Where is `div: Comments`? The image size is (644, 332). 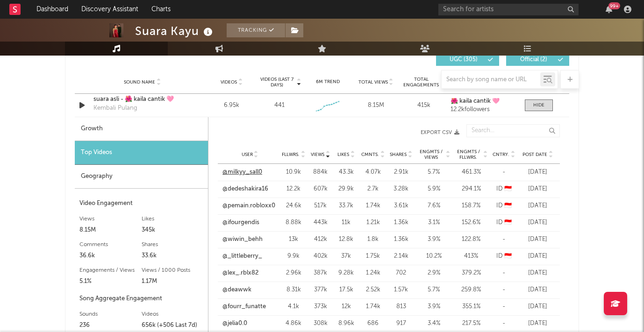 div: Comments is located at coordinates (110, 245).